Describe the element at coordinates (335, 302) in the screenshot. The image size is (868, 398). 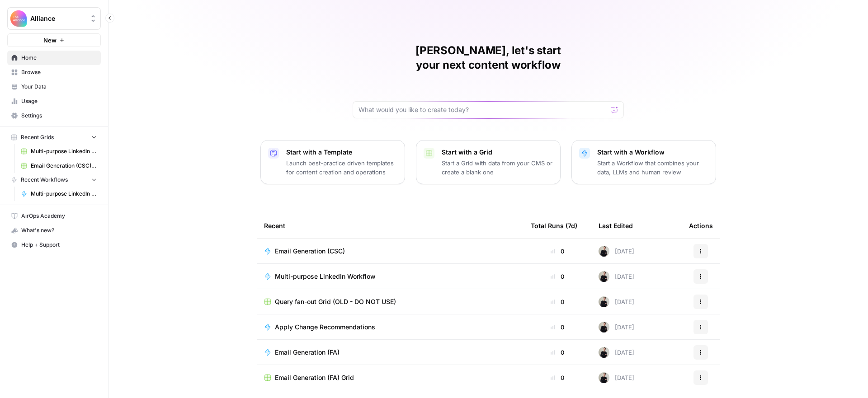
I see `span: Query fan-out Grid (OLD - DO NOT USE)` at that location.